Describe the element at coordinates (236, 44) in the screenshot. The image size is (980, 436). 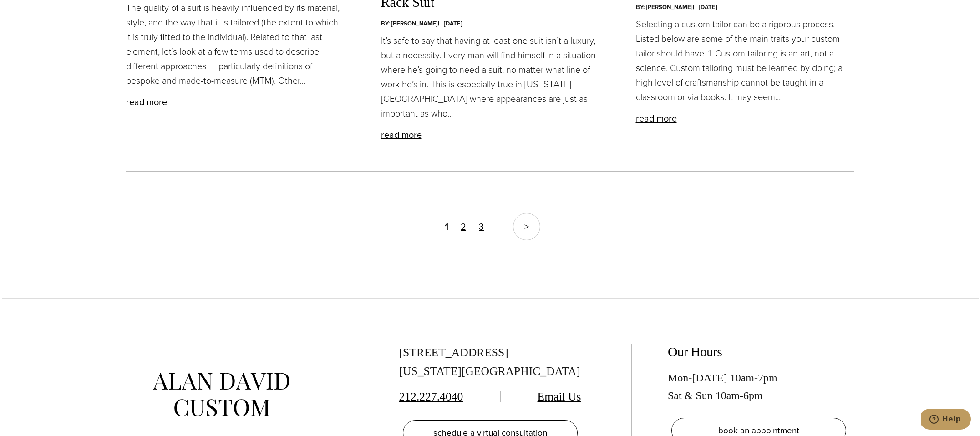
I see `p: The quality of a suit is heavily influenced by its material, style, and the way that it is tailor...` at that location.